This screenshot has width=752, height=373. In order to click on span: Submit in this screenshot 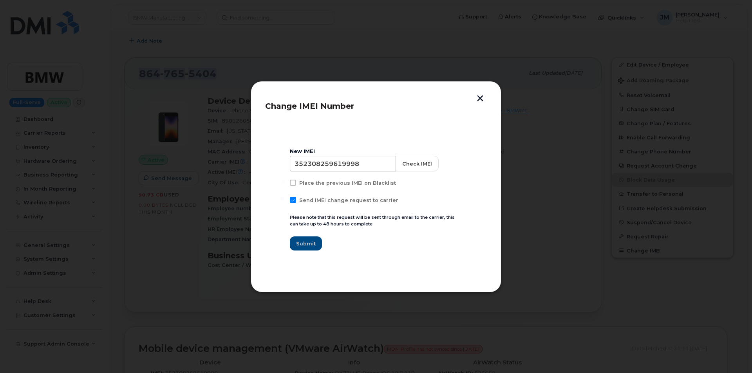, I will do `click(306, 244)`.